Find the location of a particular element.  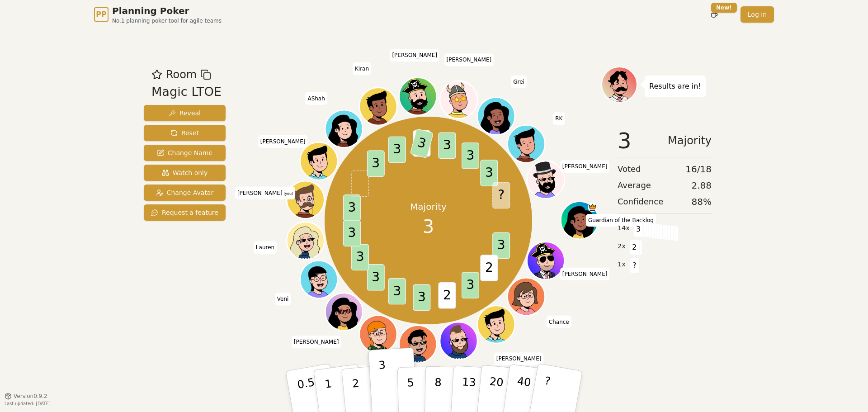

p: Results are in! is located at coordinates (675, 86).